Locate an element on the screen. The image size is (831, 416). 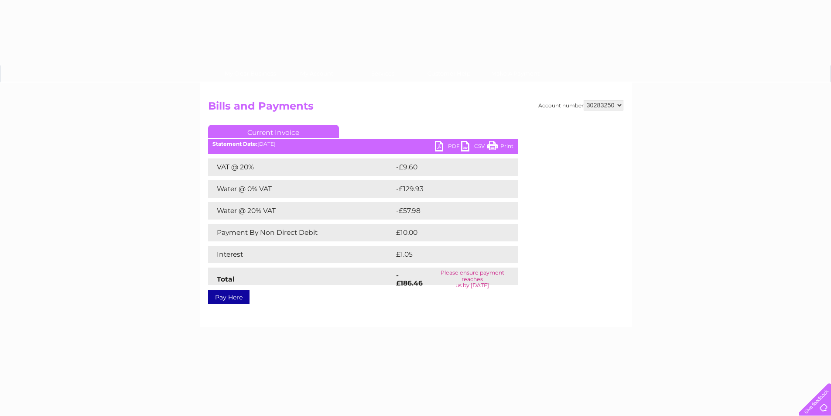
a: Print is located at coordinates (500, 147).